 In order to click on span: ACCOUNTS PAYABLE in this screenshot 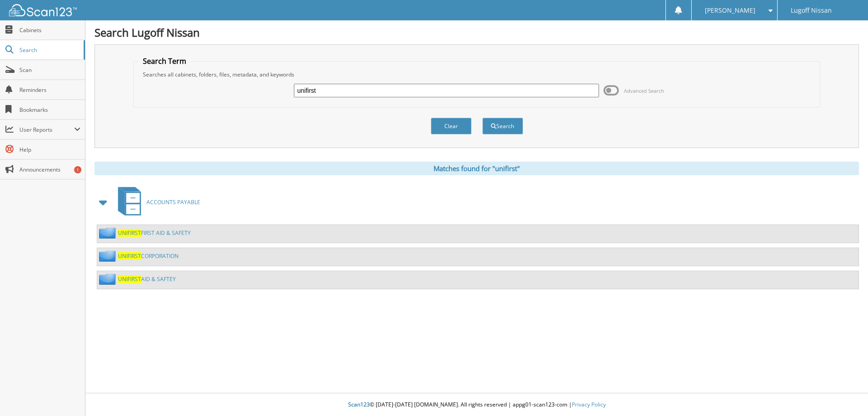, I will do `click(173, 202)`.